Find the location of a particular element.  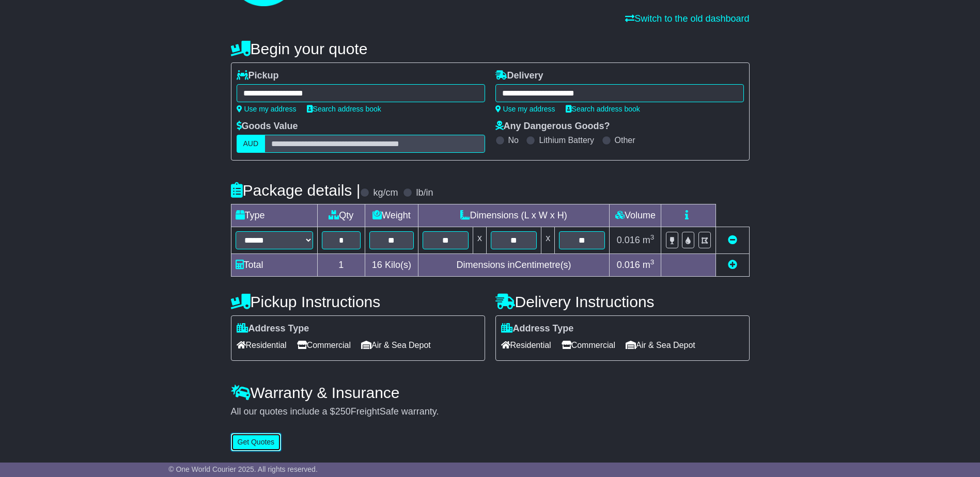

td: Total is located at coordinates (274, 266).